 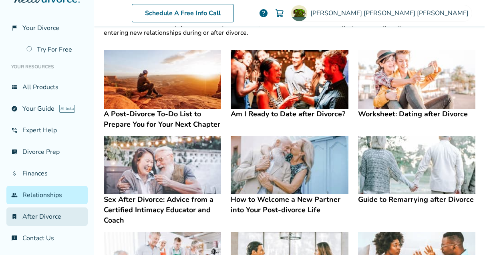 What do you see at coordinates (162, 165) in the screenshot?
I see `img: Sex After Divorce: Advice from a Certified Intimacy Educator and Coach` at bounding box center [162, 165].